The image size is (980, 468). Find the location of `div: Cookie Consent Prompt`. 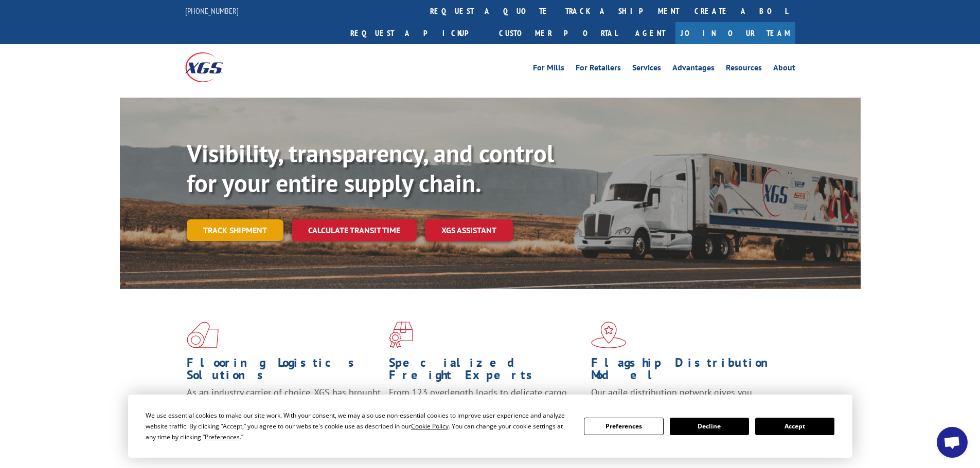

div: Cookie Consent Prompt is located at coordinates (490, 427).